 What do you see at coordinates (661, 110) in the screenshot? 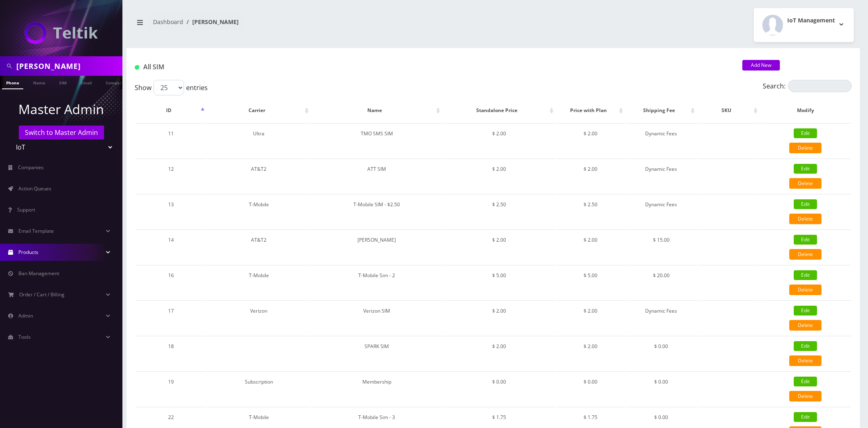
I see `th: Shipping Fee: activate to sort column ascending` at bounding box center [661, 110].